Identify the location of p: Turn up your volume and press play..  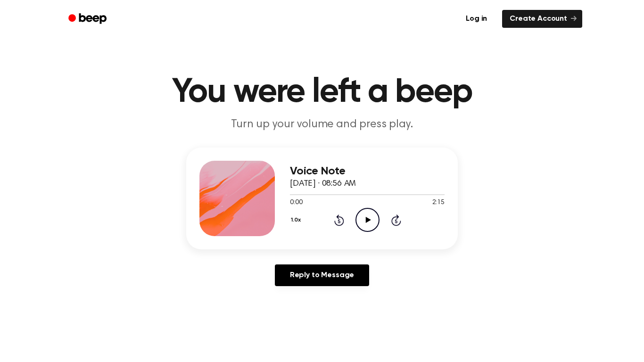
(322, 125).